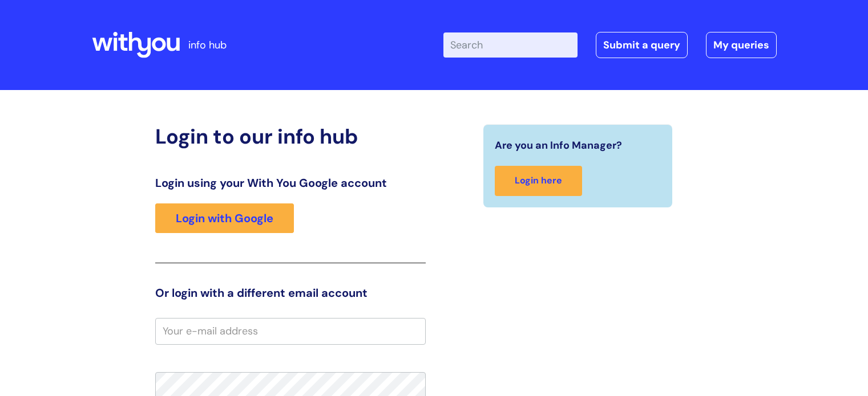  Describe the element at coordinates (224, 218) in the screenshot. I see `a: Login with Google` at that location.